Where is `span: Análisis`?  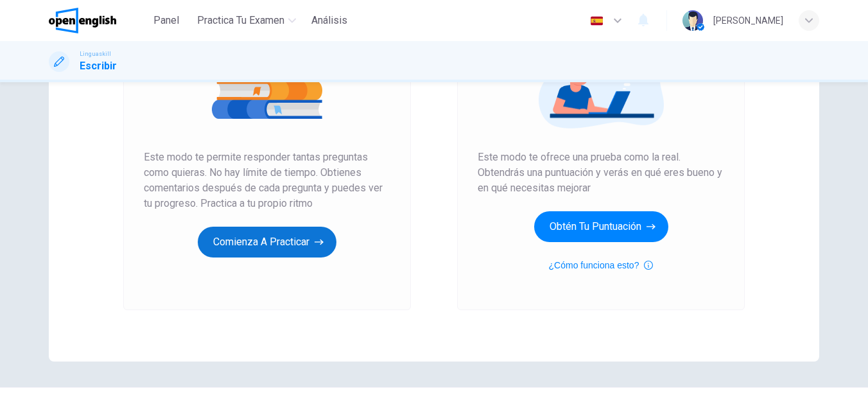
span: Análisis is located at coordinates (329, 20).